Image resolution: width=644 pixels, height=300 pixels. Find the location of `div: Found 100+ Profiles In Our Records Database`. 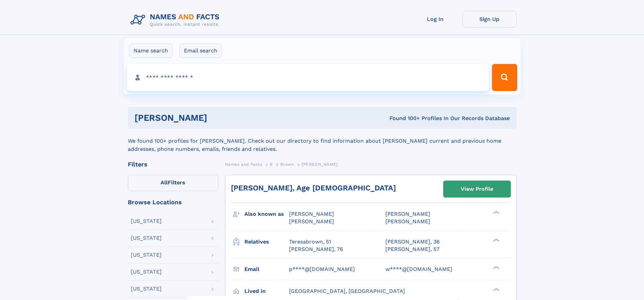

div: Found 100+ Profiles In Our Records Database is located at coordinates (404, 118).